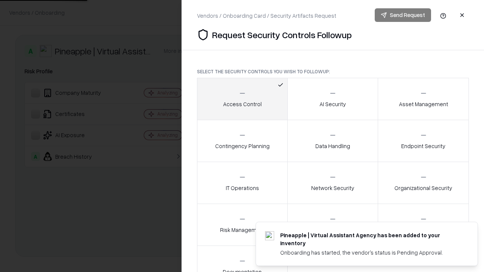  What do you see at coordinates (266, 15) in the screenshot?
I see `div: Vendors / Onboarding Card / Security Artifacts Request` at bounding box center [266, 15].